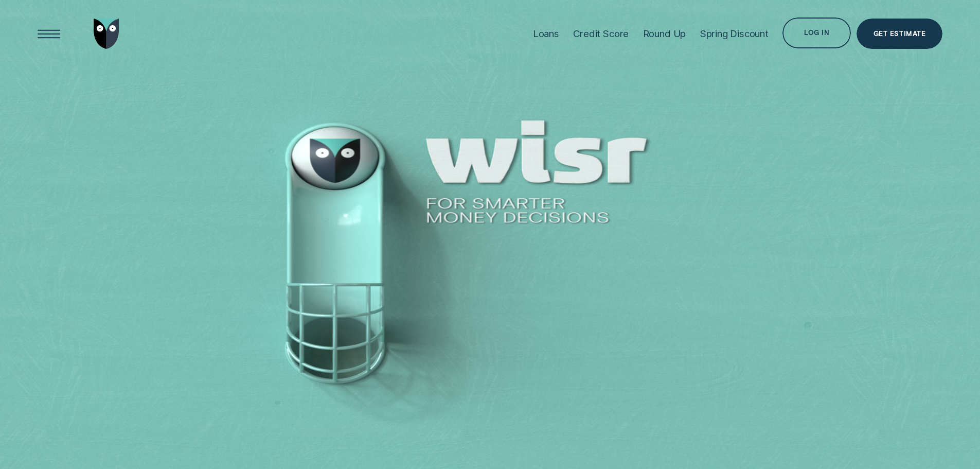 The width and height of the screenshot is (980, 469). What do you see at coordinates (49, 34) in the screenshot?
I see `button: Open Menu` at bounding box center [49, 34].